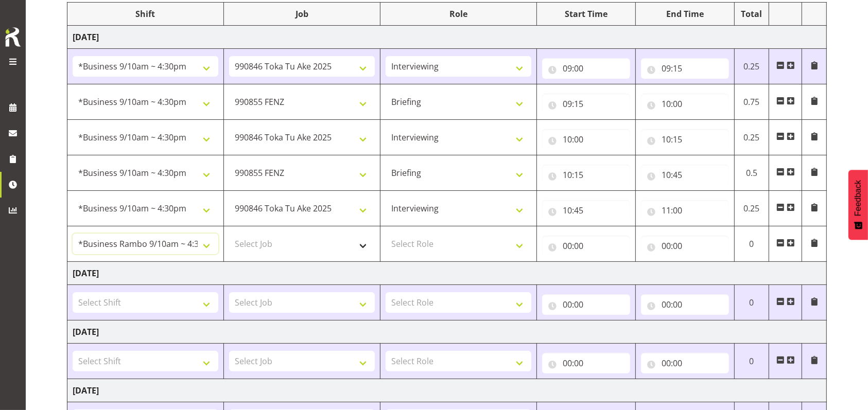 This screenshot has height=410, width=868. What do you see at coordinates (145, 14) in the screenshot?
I see `div: Shift` at bounding box center [145, 14].